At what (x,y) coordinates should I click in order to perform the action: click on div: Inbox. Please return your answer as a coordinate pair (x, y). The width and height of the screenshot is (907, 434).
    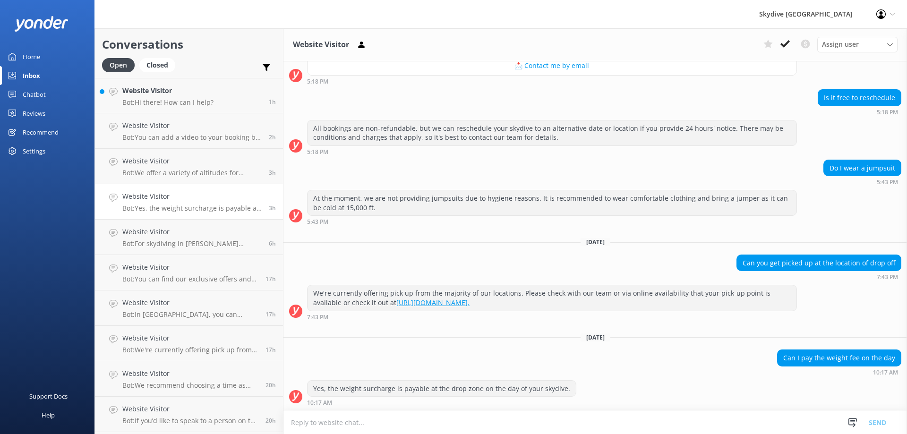
    Looking at the image, I should click on (31, 76).